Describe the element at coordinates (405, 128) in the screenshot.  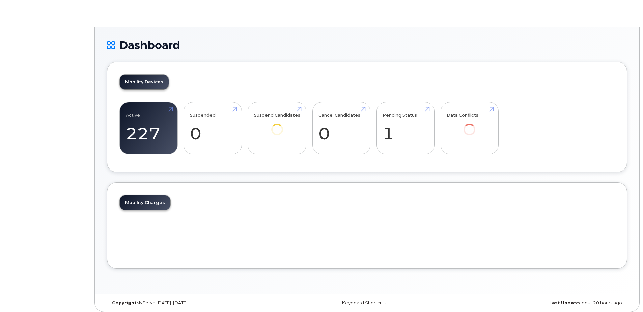
I see `a: Pending Status 1` at that location.